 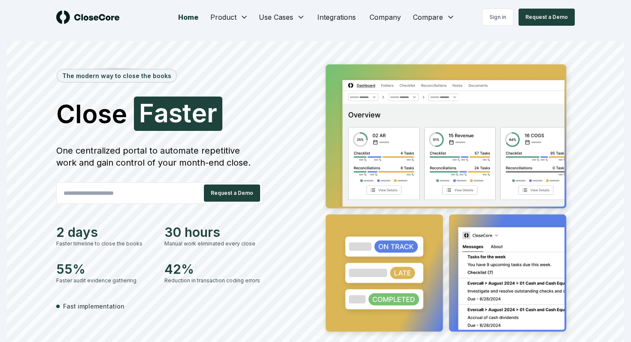 What do you see at coordinates (282, 17) in the screenshot?
I see `button: Use Cases` at bounding box center [282, 17].